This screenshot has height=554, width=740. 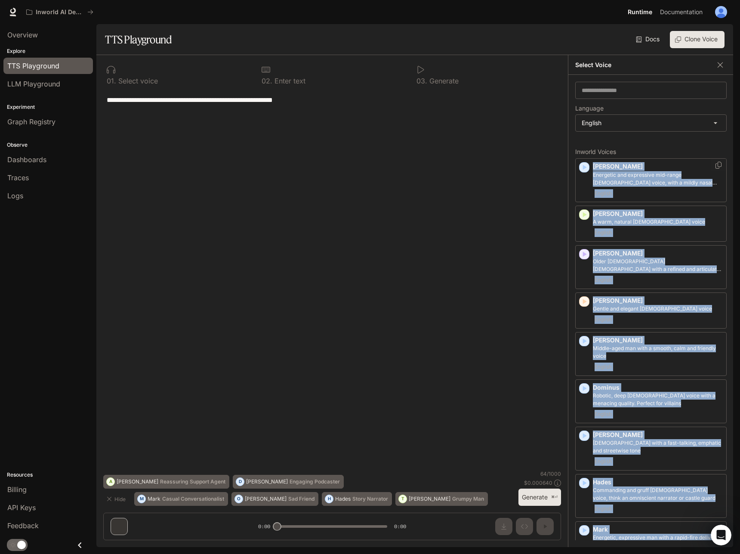 What do you see at coordinates (422, 81) in the screenshot?
I see `p: 0 3 .` at bounding box center [422, 81].